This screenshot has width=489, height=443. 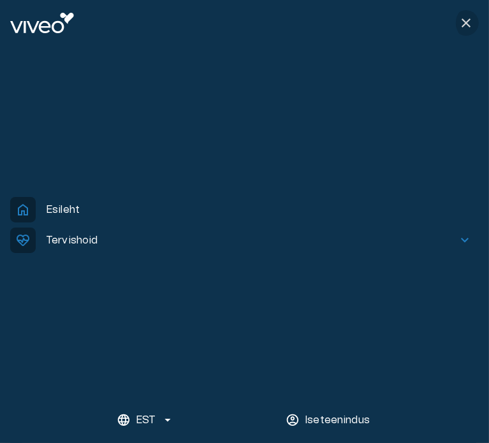 What do you see at coordinates (72, 240) in the screenshot?
I see `p: Tervishoid` at bounding box center [72, 240].